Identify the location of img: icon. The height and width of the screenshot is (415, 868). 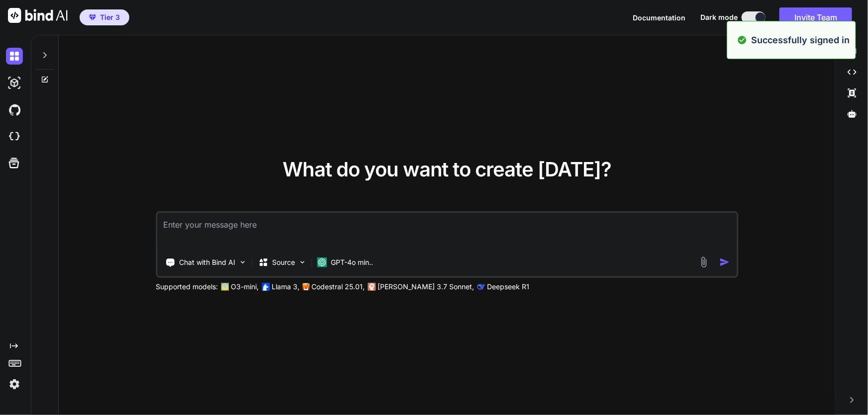
(724, 262).